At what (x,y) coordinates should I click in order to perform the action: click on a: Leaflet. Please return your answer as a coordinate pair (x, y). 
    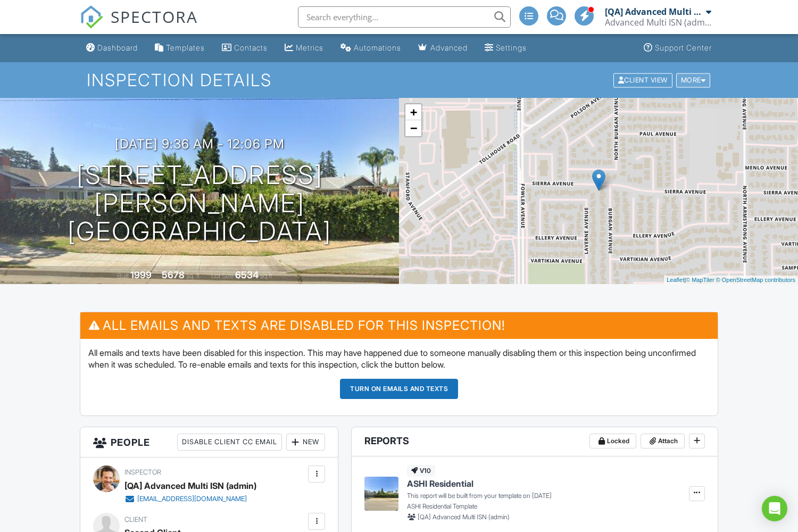
    Looking at the image, I should click on (675, 280).